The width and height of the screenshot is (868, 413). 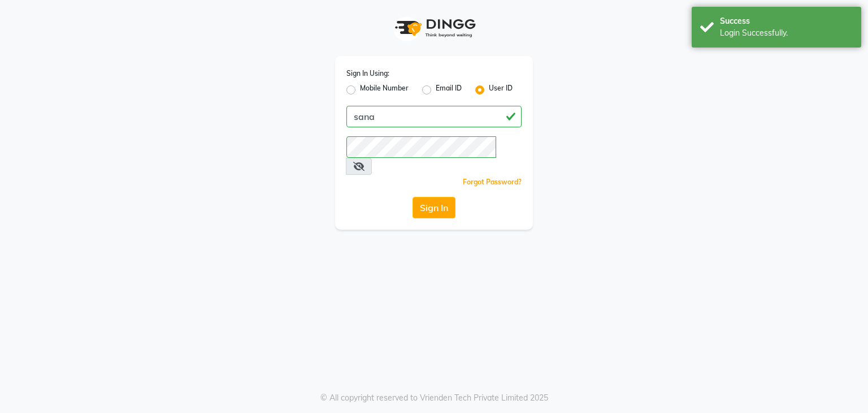 I want to click on button: Sign In, so click(x=434, y=207).